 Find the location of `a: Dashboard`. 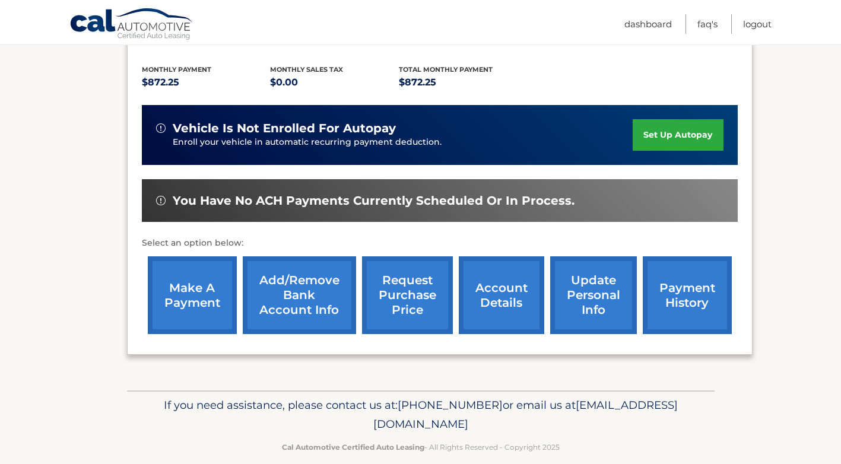

a: Dashboard is located at coordinates (648, 24).